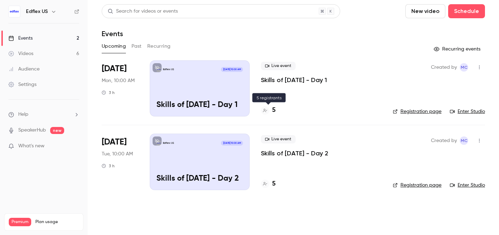 This screenshot has height=235, width=499. Describe the element at coordinates (57, 131) in the screenshot. I see `span: new` at that location.